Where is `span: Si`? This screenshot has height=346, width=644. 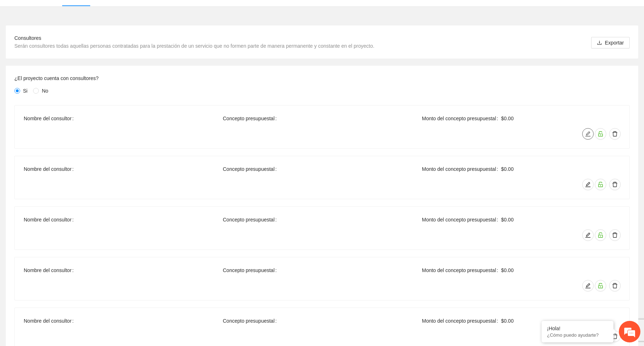 span: Si is located at coordinates (25, 91).